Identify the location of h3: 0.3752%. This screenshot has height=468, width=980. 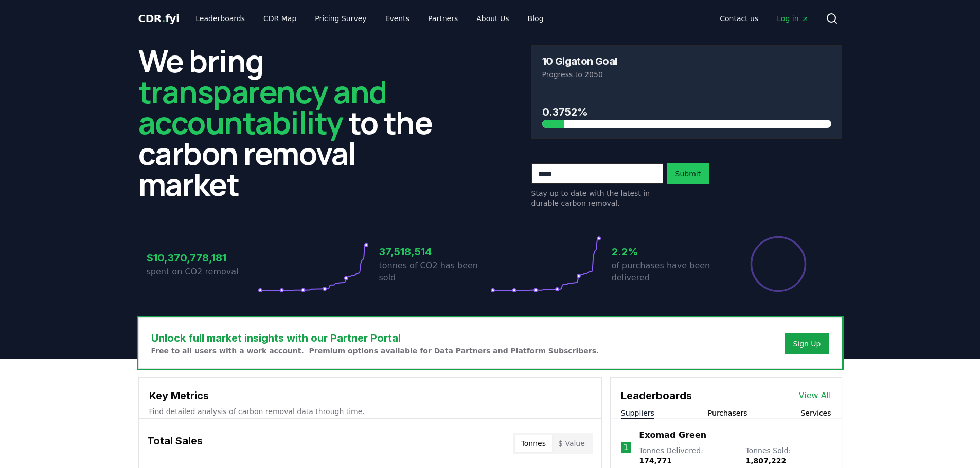
(687, 112).